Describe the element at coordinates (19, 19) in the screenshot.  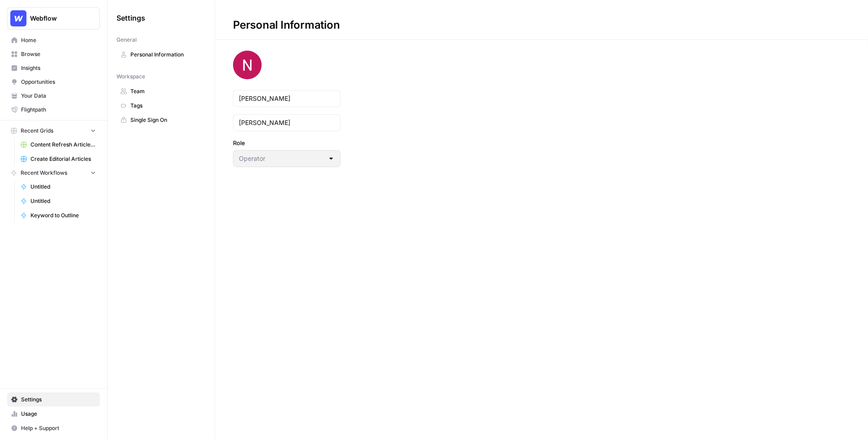
I see `img: Webflow Logo` at that location.